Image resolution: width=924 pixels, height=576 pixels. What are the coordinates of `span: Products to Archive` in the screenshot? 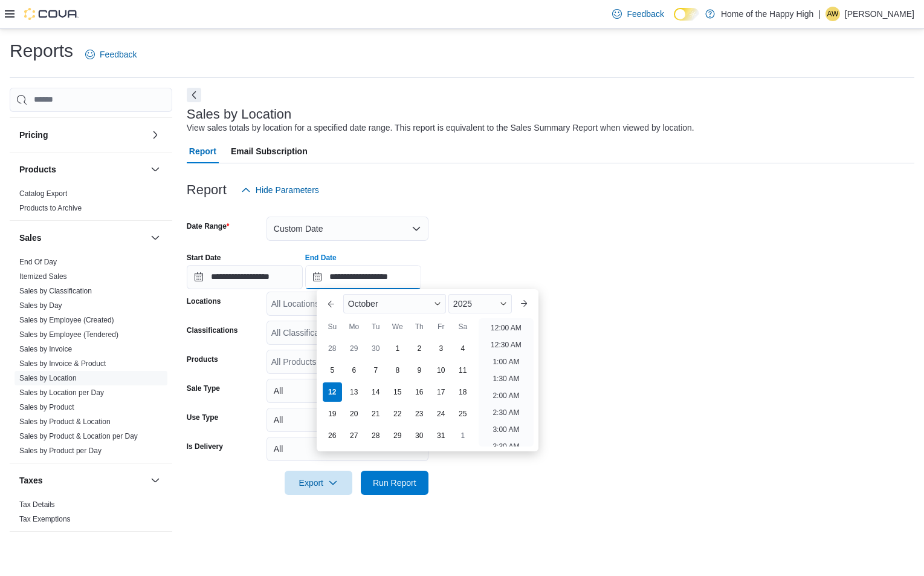 It's located at (50, 208).